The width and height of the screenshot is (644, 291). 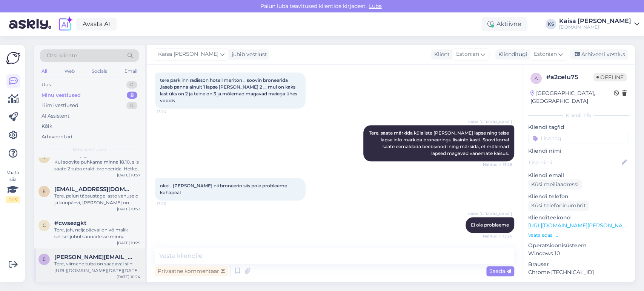 I want to click on div: Vaata siia, so click(x=13, y=186).